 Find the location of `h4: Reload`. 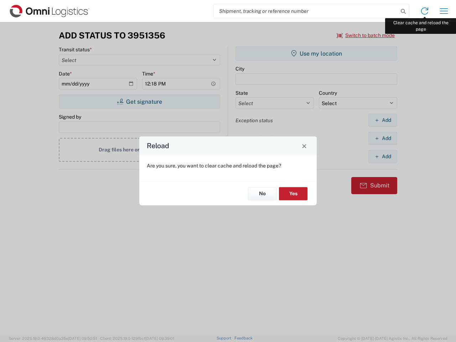

h4: Reload is located at coordinates (158, 146).